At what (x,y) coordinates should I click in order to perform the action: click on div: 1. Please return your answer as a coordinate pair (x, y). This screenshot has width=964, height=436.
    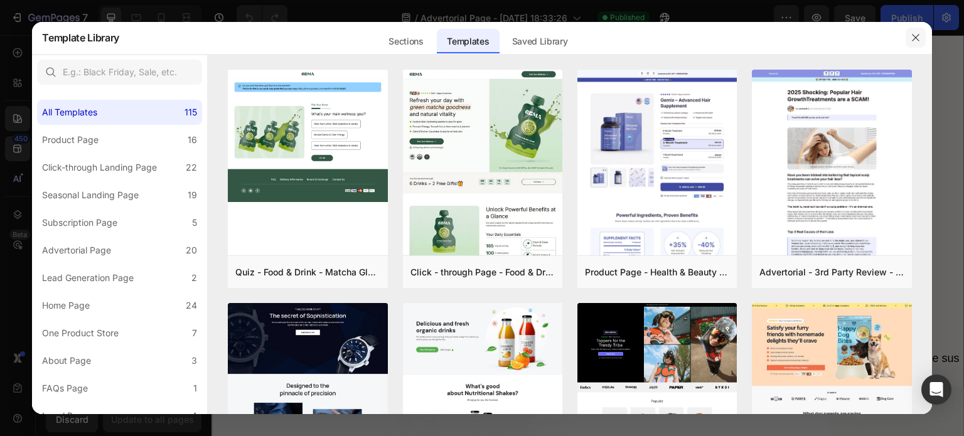
    Looking at the image, I should click on (195, 388).